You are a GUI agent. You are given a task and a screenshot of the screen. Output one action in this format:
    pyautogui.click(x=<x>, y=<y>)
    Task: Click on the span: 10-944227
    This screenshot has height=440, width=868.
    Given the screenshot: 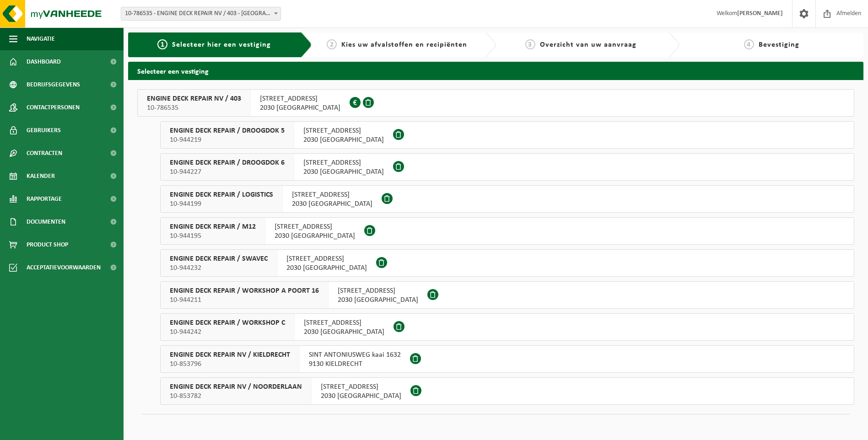 What is the action you would take?
    pyautogui.click(x=227, y=172)
    